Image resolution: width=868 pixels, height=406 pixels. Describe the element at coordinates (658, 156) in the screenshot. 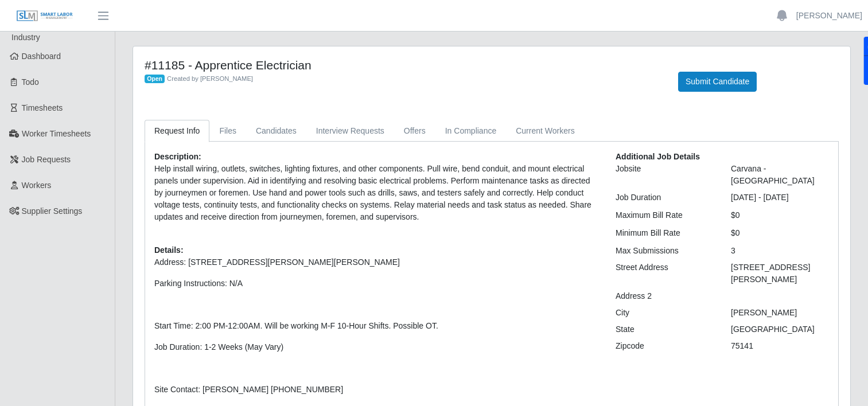

I see `b: Additional Job Details` at that location.